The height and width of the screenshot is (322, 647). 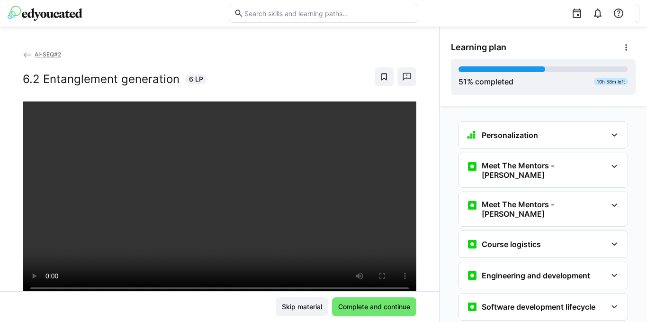 I want to click on button: Skip material, so click(x=302, y=306).